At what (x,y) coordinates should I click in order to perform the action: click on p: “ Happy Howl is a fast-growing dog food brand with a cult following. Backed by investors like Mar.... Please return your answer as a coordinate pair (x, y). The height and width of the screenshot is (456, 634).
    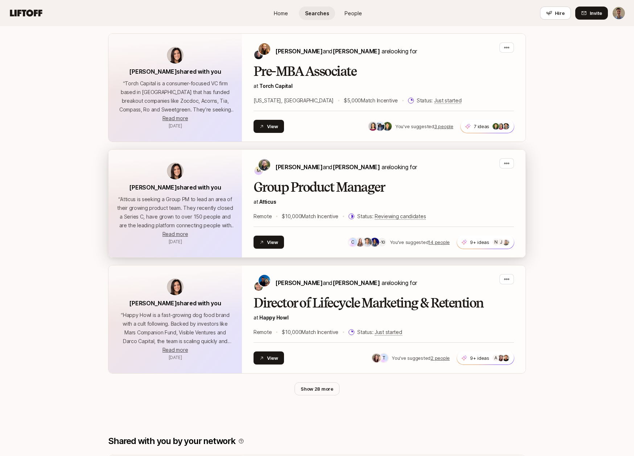
    Looking at the image, I should click on (175, 328).